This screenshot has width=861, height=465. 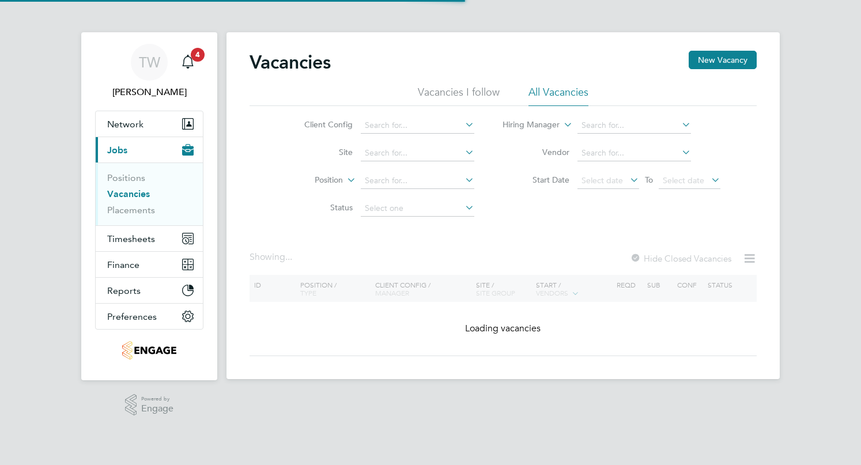 I want to click on button: Finance, so click(x=149, y=264).